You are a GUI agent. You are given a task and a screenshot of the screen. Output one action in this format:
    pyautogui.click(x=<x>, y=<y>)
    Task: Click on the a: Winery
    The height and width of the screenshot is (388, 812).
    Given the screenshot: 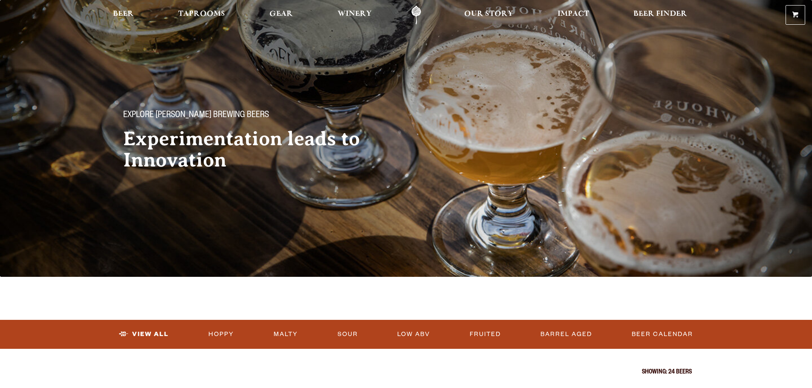 What is the action you would take?
    pyautogui.click(x=355, y=15)
    